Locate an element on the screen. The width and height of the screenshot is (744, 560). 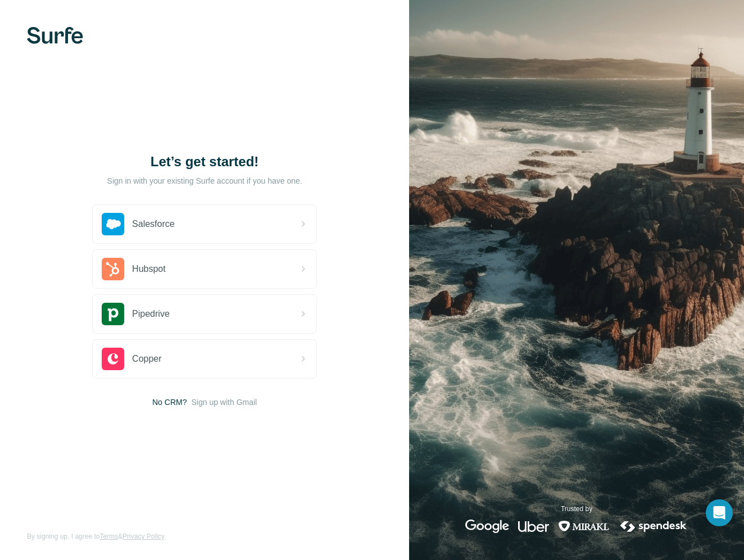
p: Trusted by is located at coordinates (576, 509).